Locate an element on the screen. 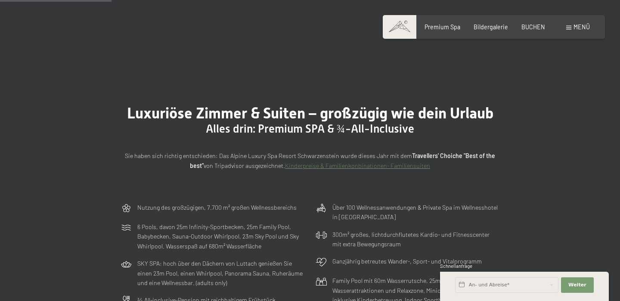  p: Ganzjährig betreutes Wander-, Sport- und Vitalprogramm is located at coordinates (407, 261).